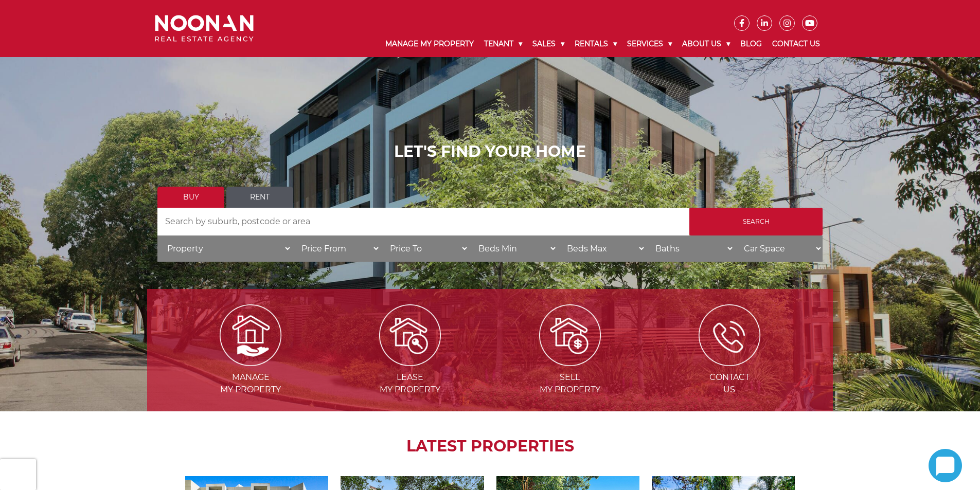 The image size is (980, 490). I want to click on img: Noonan Real Estate Agency, so click(204, 28).